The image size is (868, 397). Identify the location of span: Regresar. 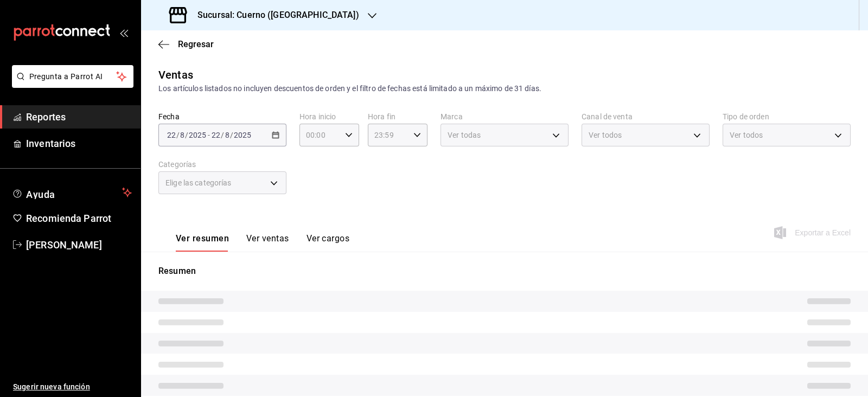
(196, 44).